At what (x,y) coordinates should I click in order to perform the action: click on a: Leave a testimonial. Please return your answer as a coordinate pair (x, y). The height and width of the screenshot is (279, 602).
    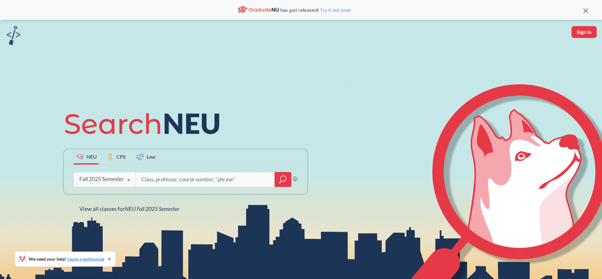
    Looking at the image, I should click on (86, 259).